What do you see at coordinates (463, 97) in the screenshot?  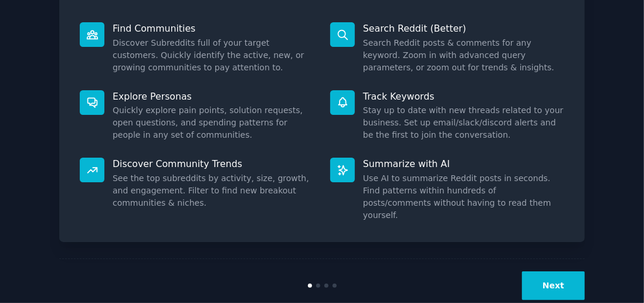 I see `p: Track Keywords` at bounding box center [463, 97].